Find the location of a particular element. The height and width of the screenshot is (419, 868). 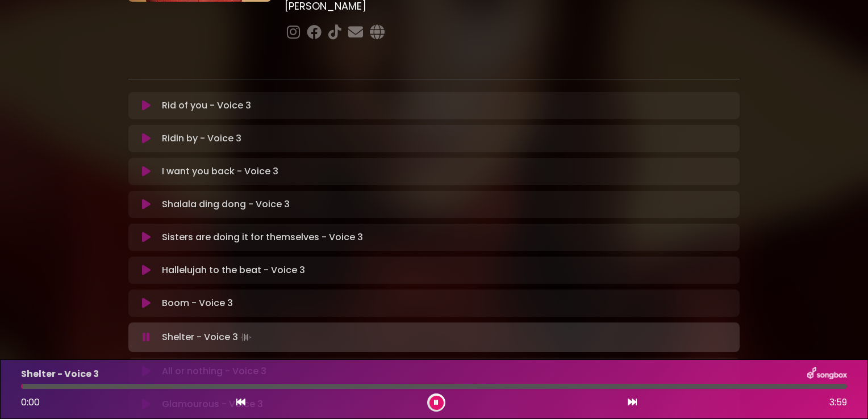

p: Hallelujah to the beat - Voice 3 is located at coordinates (233, 270).